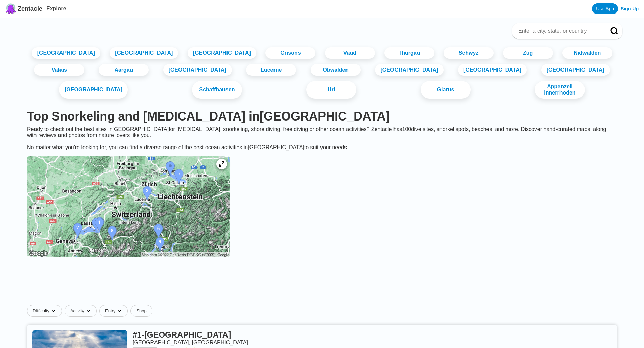 This screenshot has width=644, height=348. What do you see at coordinates (110, 311) in the screenshot?
I see `span: Entry` at bounding box center [110, 311].